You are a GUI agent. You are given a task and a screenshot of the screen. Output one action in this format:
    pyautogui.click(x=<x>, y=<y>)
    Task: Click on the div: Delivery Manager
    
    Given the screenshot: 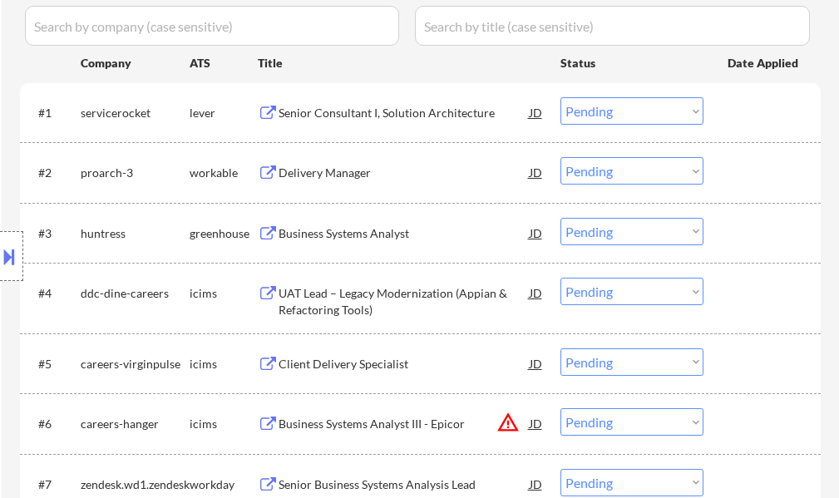 What is the action you would take?
    pyautogui.click(x=404, y=173)
    